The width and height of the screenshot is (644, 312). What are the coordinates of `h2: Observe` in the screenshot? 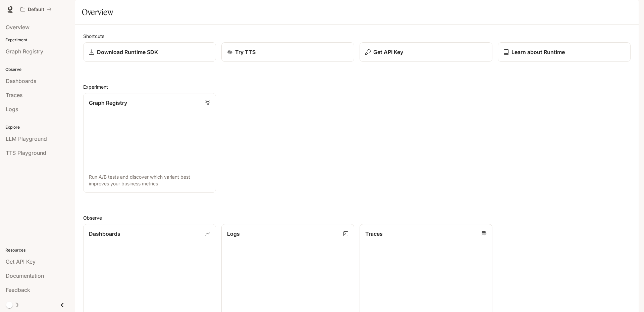 It's located at (356, 217).